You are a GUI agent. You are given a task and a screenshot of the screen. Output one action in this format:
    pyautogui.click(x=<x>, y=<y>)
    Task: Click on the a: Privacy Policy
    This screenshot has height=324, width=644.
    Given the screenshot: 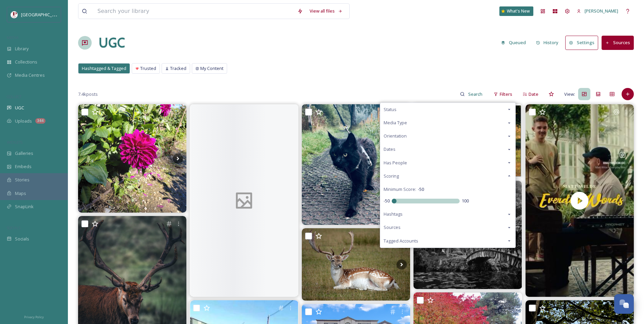 What is the action you would take?
    pyautogui.click(x=34, y=317)
    